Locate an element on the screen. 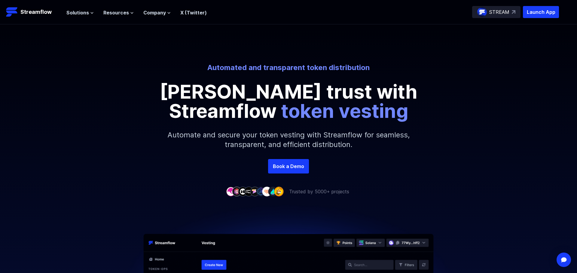 Image resolution: width=577 pixels, height=273 pixels. img: company-1 is located at coordinates (231, 191).